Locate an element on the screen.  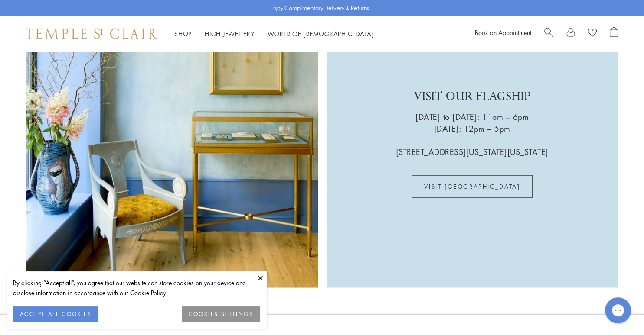
img: Temple St. Clair is located at coordinates (92, 34).